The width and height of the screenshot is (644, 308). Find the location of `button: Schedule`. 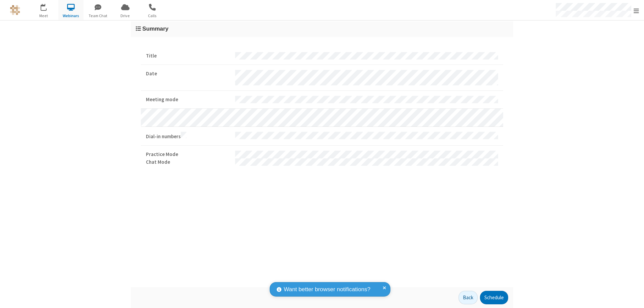

button: Schedule is located at coordinates (494, 298).